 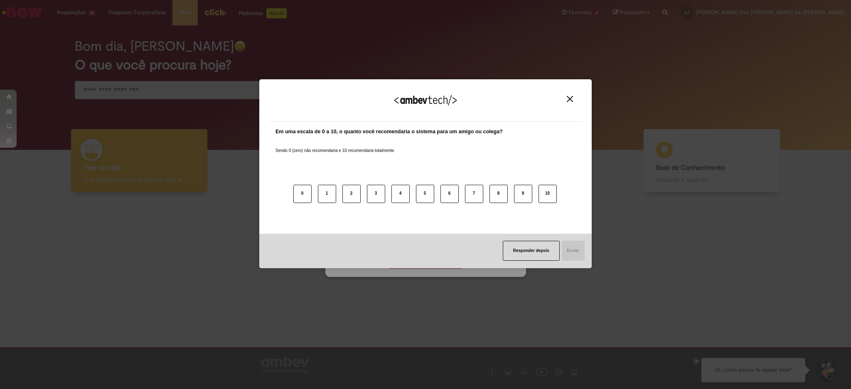 I want to click on button: 6, so click(x=449, y=194).